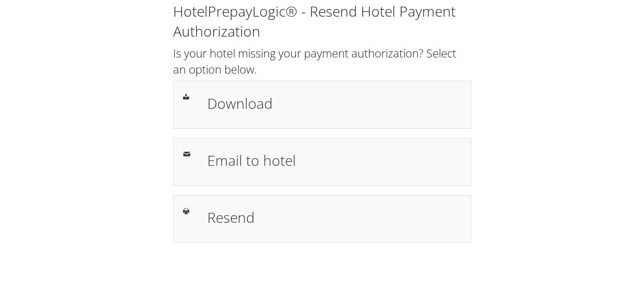 The width and height of the screenshot is (644, 305). I want to click on h1: HotelPrepayLogic® - Resend Hotel Payment Authorization, so click(322, 21).